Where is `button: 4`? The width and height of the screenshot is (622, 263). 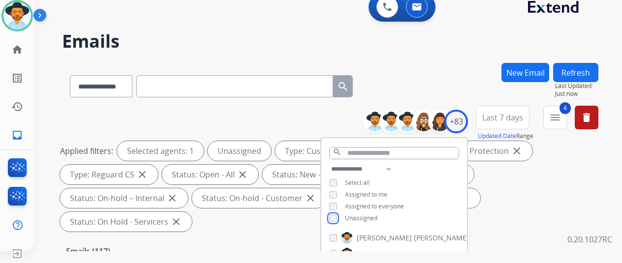
button: 4 is located at coordinates (556, 118).